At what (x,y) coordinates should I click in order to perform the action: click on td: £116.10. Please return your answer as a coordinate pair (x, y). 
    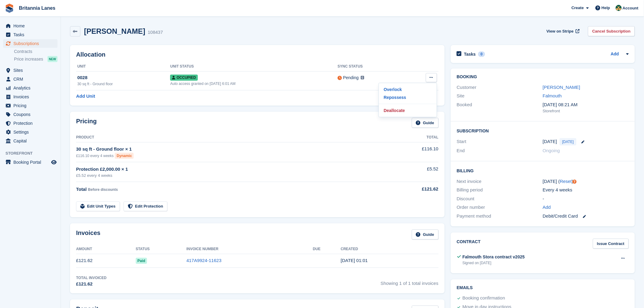
    Looking at the image, I should click on (411, 152).